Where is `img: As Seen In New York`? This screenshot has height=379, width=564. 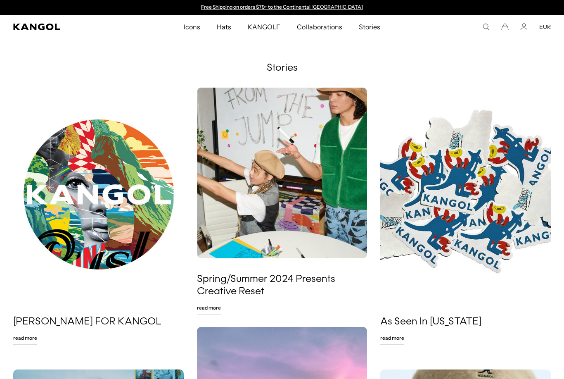
img: As Seen In New York is located at coordinates (465, 194).